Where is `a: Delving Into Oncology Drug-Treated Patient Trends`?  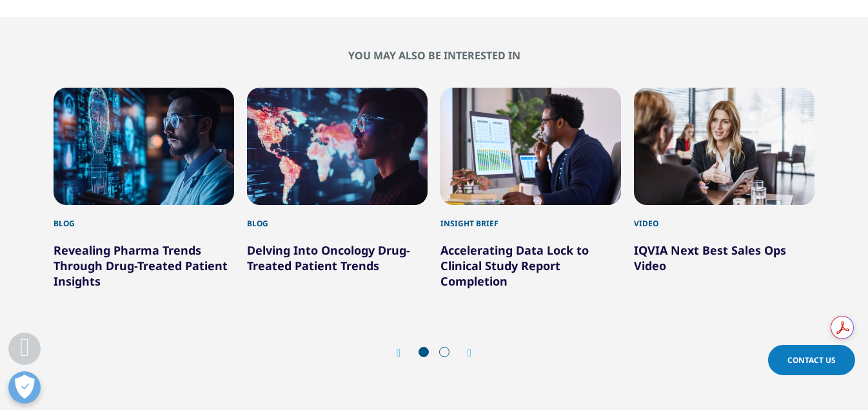
a: Delving Into Oncology Drug-Treated Patient Trends is located at coordinates (328, 258).